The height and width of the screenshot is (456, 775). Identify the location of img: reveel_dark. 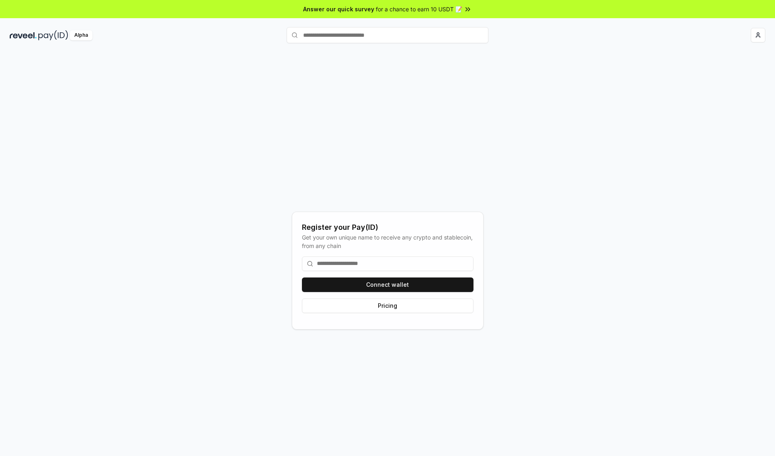
(23, 35).